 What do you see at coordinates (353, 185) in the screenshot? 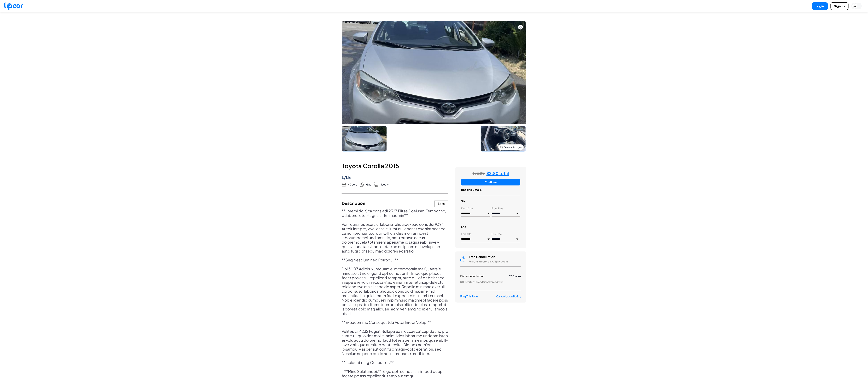
I see `span: 4 Doors` at bounding box center [353, 185].